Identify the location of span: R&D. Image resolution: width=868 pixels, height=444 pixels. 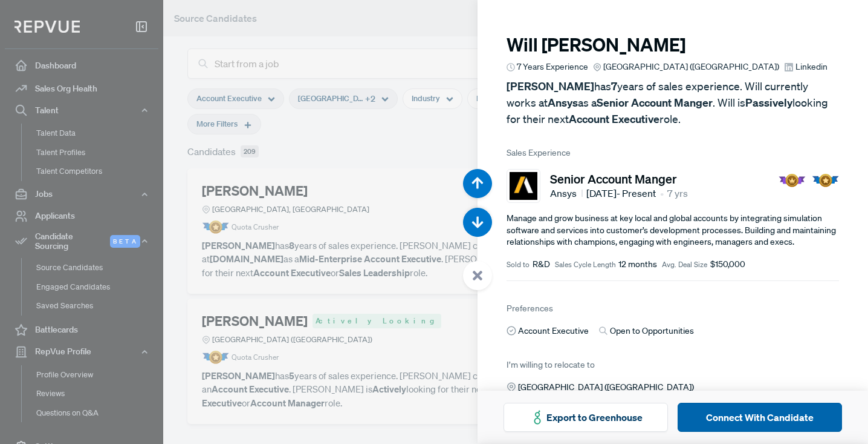
(541, 264).